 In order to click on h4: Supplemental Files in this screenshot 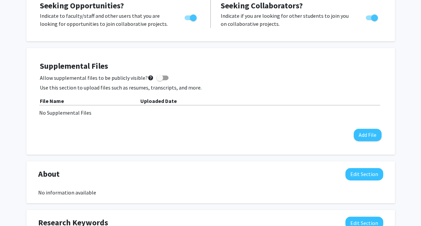, I will do `click(211, 66)`.